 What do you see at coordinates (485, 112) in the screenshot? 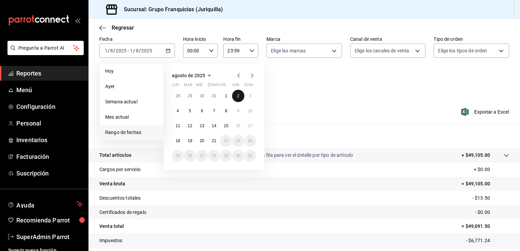
I see `span: Exportar a Excel` at bounding box center [485, 112].